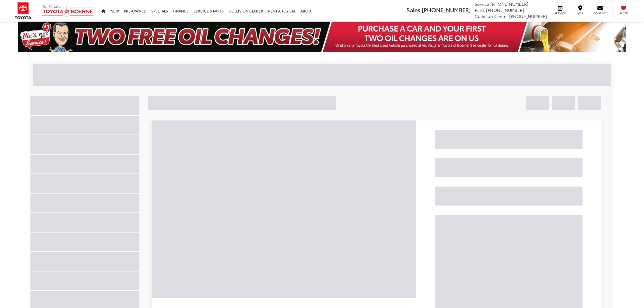 The image size is (644, 308). Describe the element at coordinates (580, 13) in the screenshot. I see `span: Map` at that location.